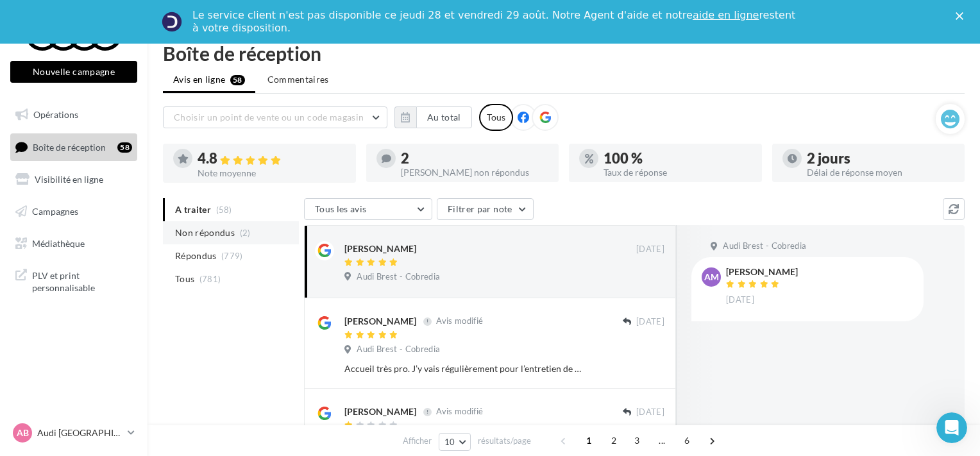  What do you see at coordinates (962, 16) in the screenshot?
I see `div: Fermer` at bounding box center [962, 16].